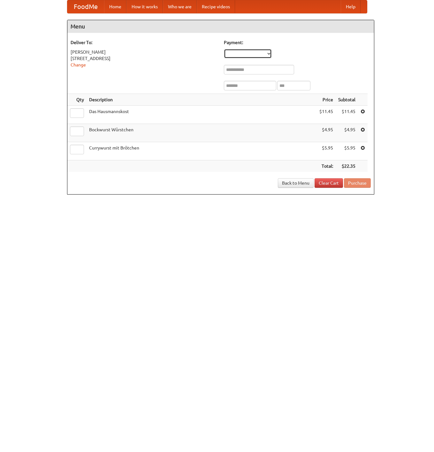  Describe the element at coordinates (358, 183) in the screenshot. I see `button: Purchase` at that location.